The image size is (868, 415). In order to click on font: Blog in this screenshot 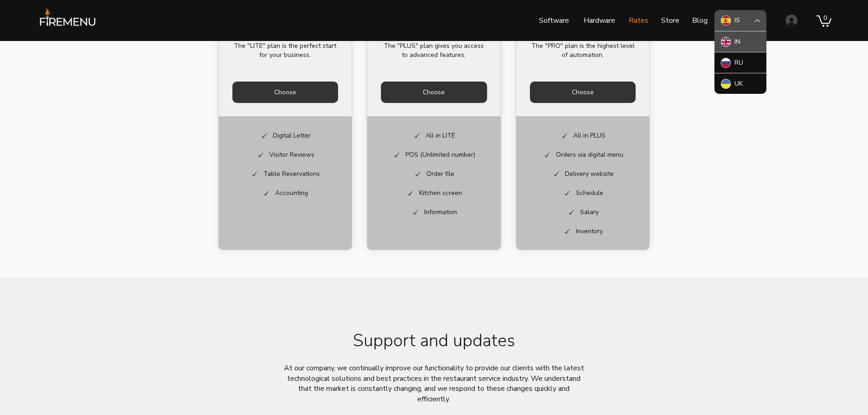, I will do `click(699, 20)`.